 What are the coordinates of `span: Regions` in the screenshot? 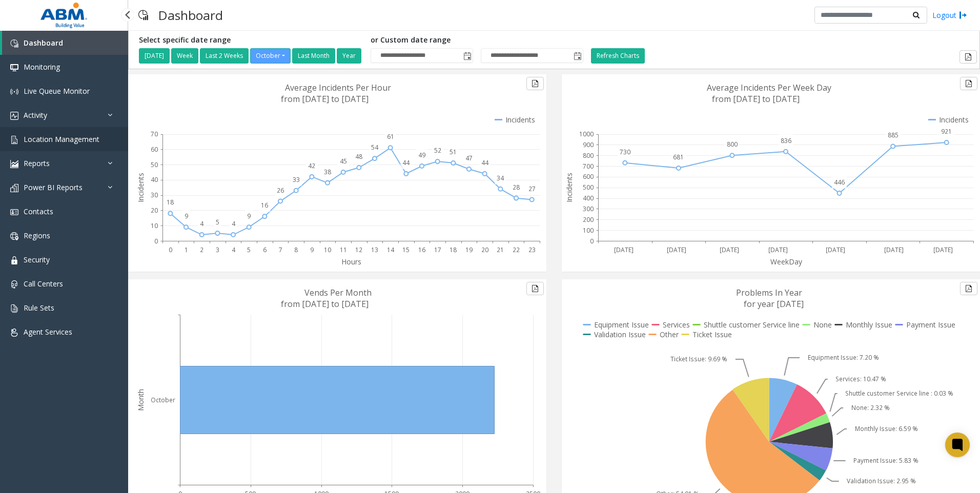 It's located at (37, 235).